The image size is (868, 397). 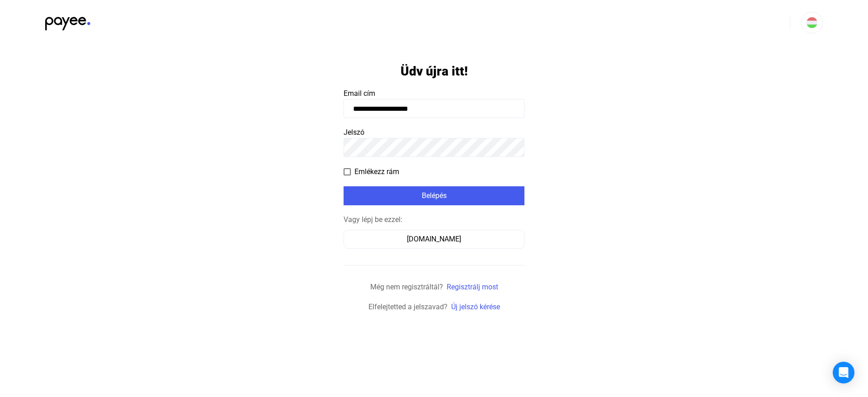 What do you see at coordinates (472, 287) in the screenshot?
I see `a: Regisztrálj most` at bounding box center [472, 287].